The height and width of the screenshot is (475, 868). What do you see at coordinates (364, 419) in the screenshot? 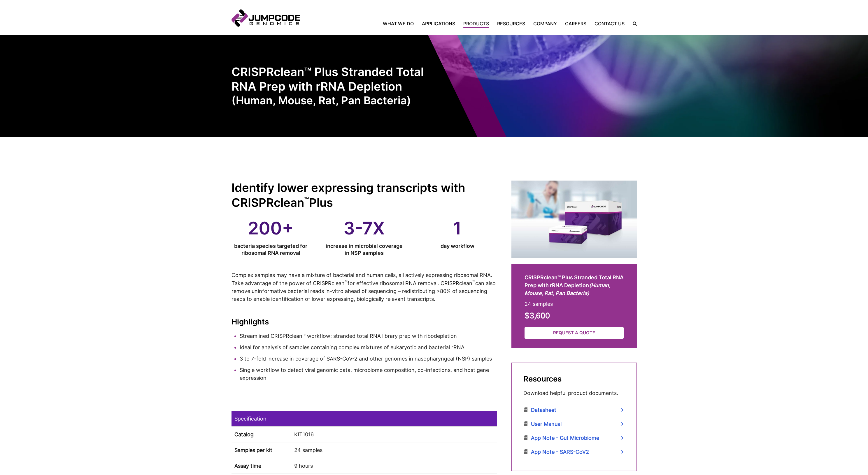
I see `td: Specification` at bounding box center [364, 419].